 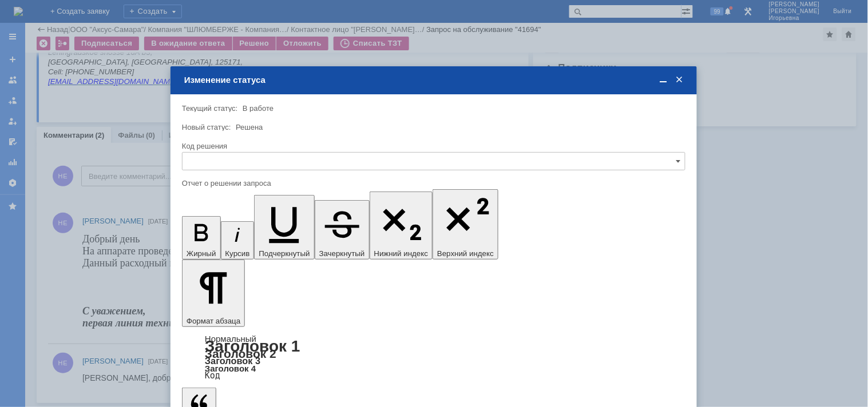 I want to click on button: Подчеркнутый, so click(x=284, y=227).